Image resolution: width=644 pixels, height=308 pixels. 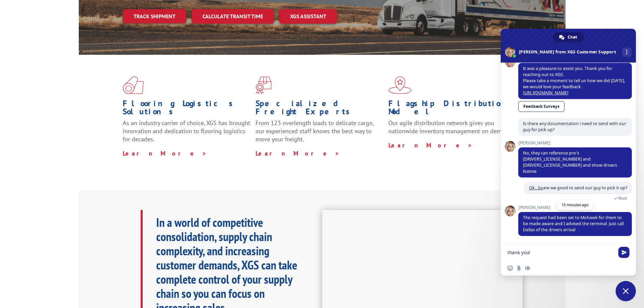 I want to click on span: Send a file, so click(x=519, y=268).